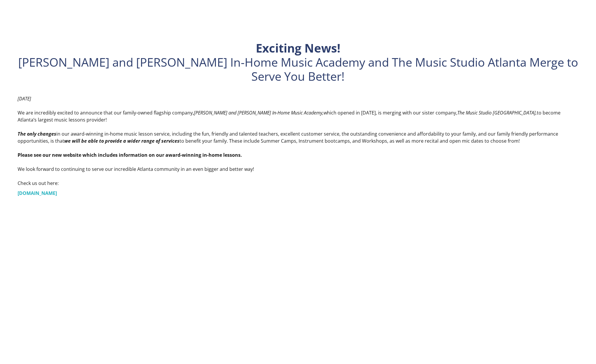 Image resolution: width=596 pixels, height=364 pixels. What do you see at coordinates (37, 134) in the screenshot?
I see `em: The only changes` at bounding box center [37, 134].